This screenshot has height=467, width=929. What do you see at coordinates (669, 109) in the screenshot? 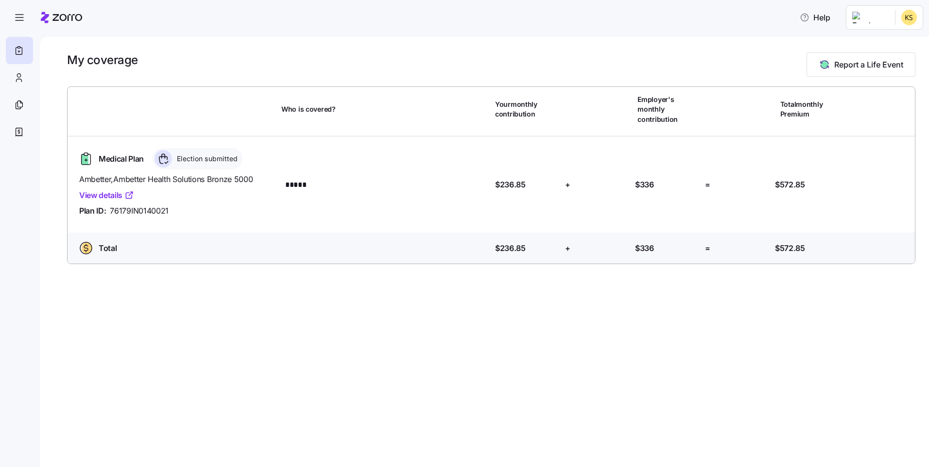
I see `span: Employer's monthly contribution` at bounding box center [669, 109].